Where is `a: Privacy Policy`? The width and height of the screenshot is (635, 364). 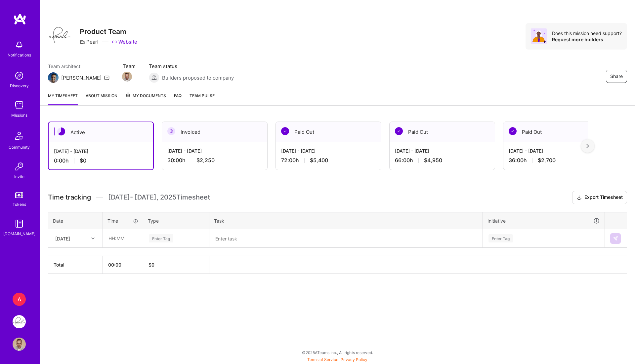
a: Privacy Policy is located at coordinates (354, 360).